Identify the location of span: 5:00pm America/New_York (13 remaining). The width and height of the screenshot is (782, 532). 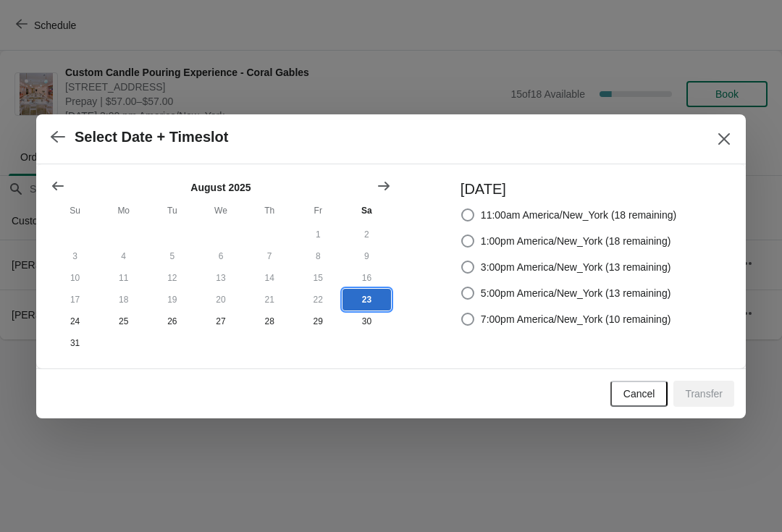
(576, 293).